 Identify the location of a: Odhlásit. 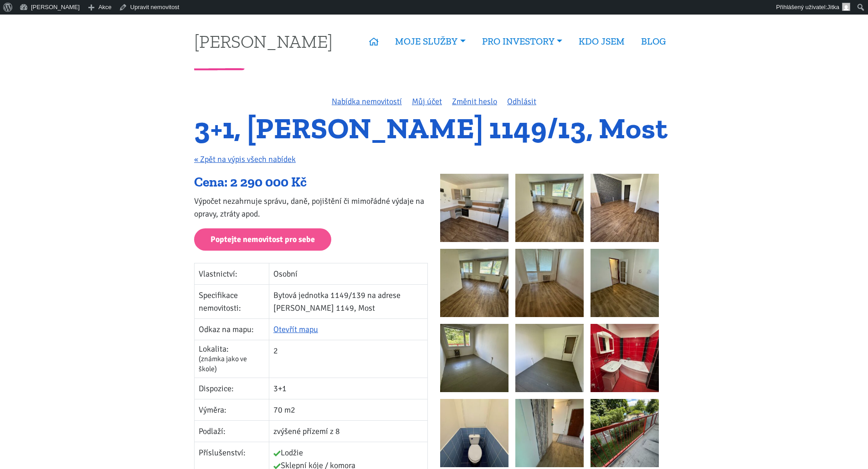
(522, 102).